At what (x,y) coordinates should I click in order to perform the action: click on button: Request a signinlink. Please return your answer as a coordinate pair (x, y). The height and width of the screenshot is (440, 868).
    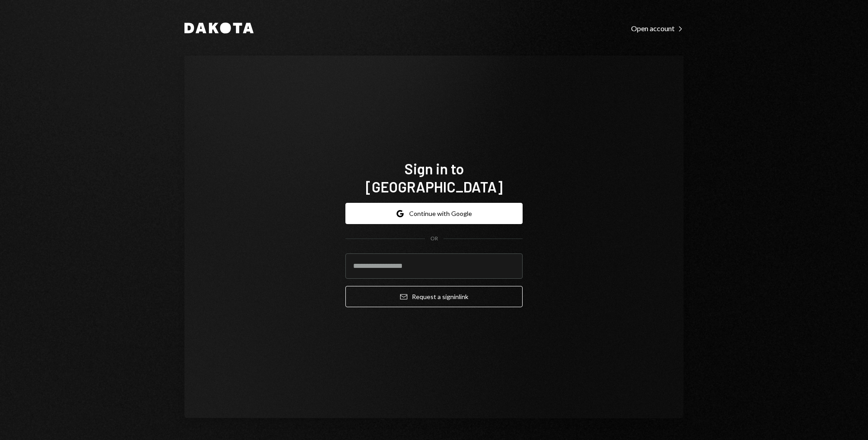
    Looking at the image, I should click on (434, 296).